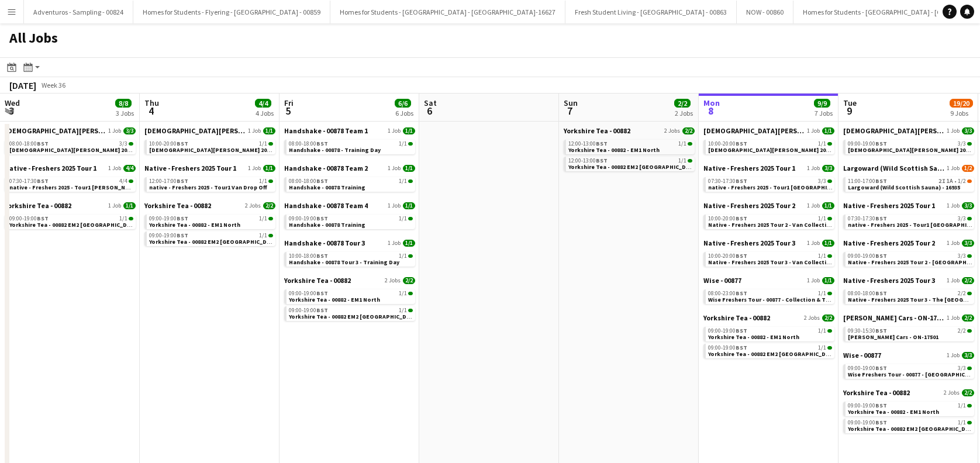 This screenshot has width=980, height=463. Describe the element at coordinates (908, 258) in the screenshot. I see `div: Native - Freshers 2025 Tour 21 Job3/309:00-19:00BST3/3Native - Freshers 2025 Tour 2 - [GEOGRAPHIC...` at that location.